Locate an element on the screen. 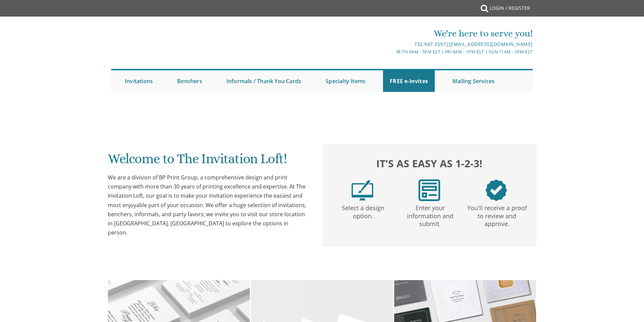  div: We are a division of BP Print Group, a comprehensive design and print company with more than 30 y... is located at coordinates (209, 205).